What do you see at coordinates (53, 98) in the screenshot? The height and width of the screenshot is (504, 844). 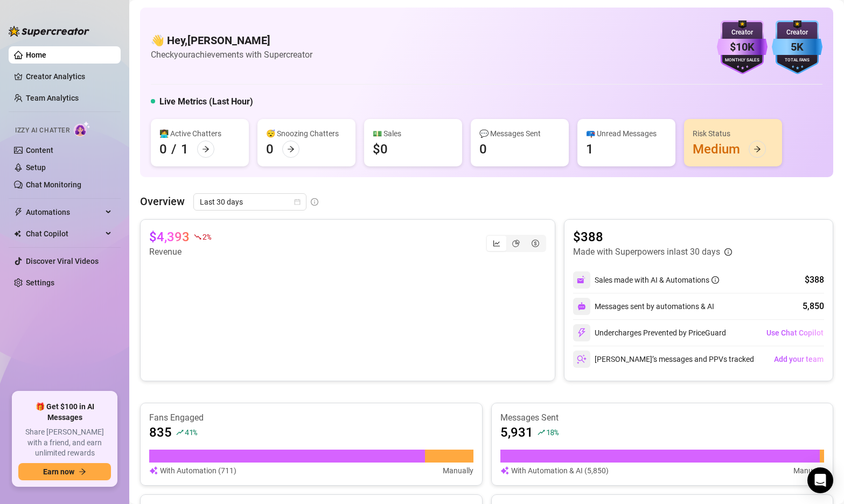 I see `a: Team Analytics` at bounding box center [53, 98].